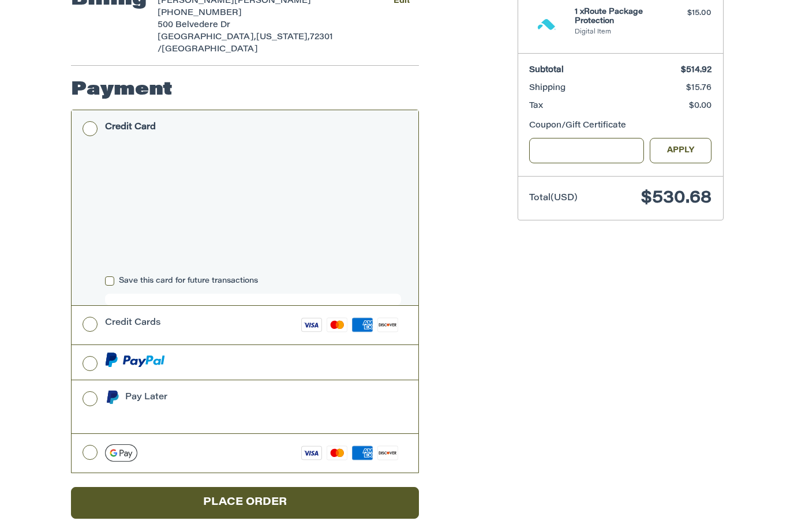  What do you see at coordinates (122, 92) in the screenshot?
I see `h2: Payment` at bounding box center [122, 92].